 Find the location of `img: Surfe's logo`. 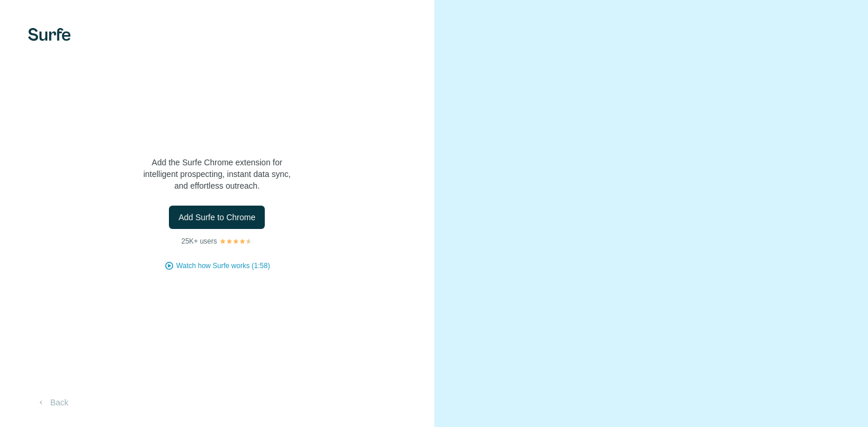

img: Surfe's logo is located at coordinates (49, 35).